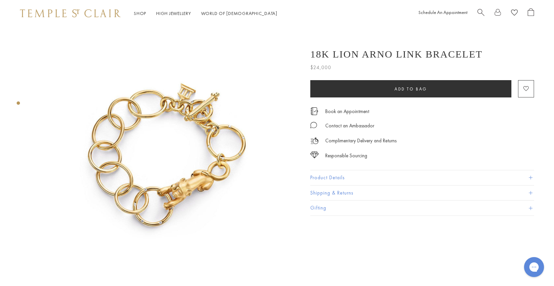 Image resolution: width=554 pixels, height=286 pixels. Describe the element at coordinates (18, 105) in the screenshot. I see `div: Product gallery navigation` at that location.